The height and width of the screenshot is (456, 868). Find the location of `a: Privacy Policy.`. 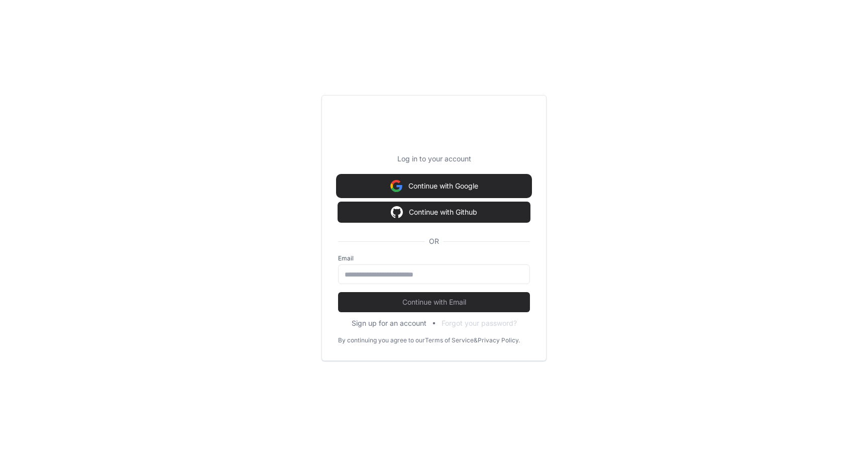

a: Privacy Policy. is located at coordinates (499, 340).